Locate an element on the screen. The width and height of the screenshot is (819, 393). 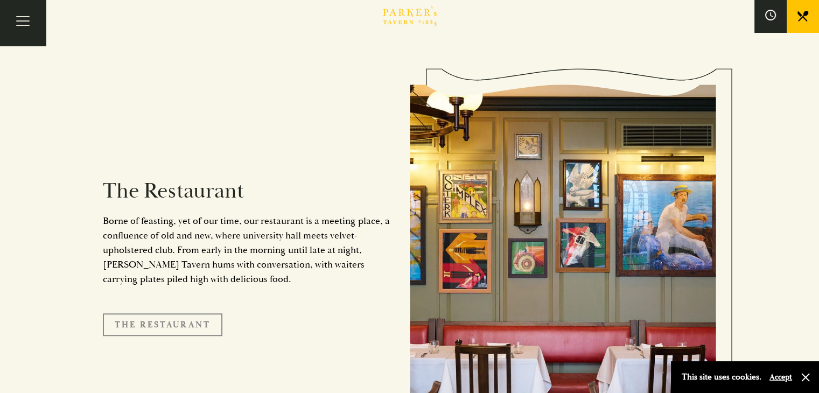
button: Accept is located at coordinates (781, 377).